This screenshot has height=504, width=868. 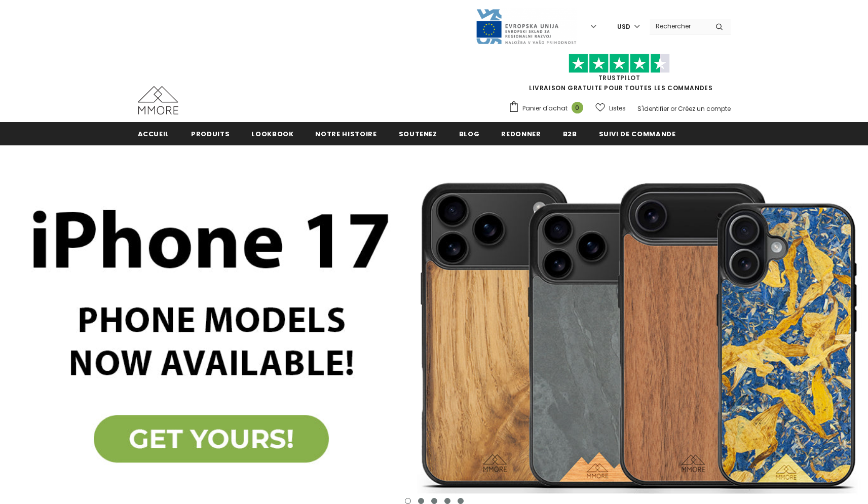 I want to click on span: Suivi de commande, so click(x=638, y=134).